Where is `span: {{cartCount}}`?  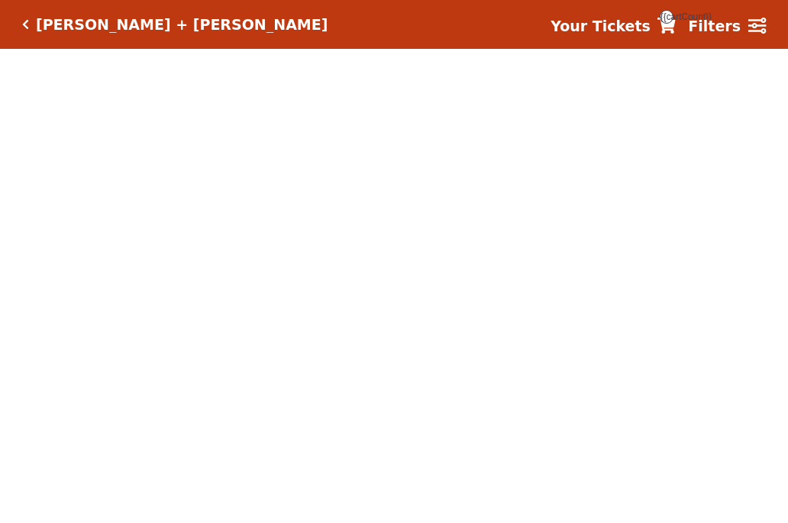 span: {{cartCount}} is located at coordinates (667, 17).